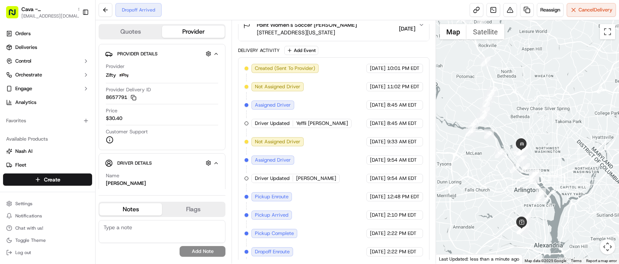 The height and width of the screenshot is (264, 619). Describe the element at coordinates (402, 215) in the screenshot. I see `span: 2:10 PM EDT` at that location.